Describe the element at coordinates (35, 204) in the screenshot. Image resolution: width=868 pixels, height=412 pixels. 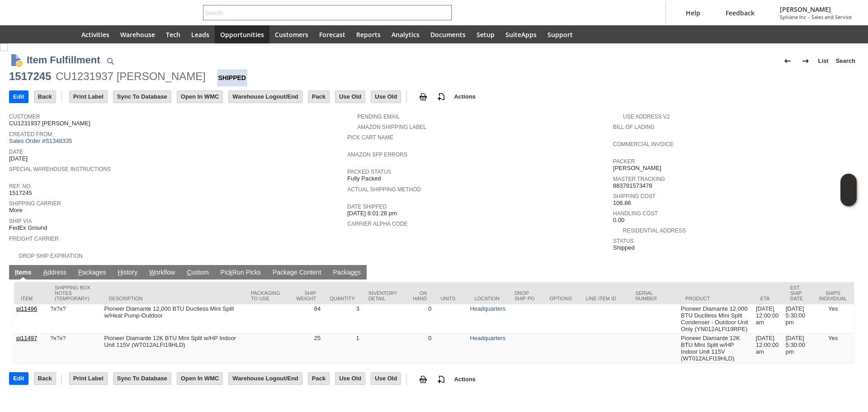
I see `a: Shipping Carrier` at that location.